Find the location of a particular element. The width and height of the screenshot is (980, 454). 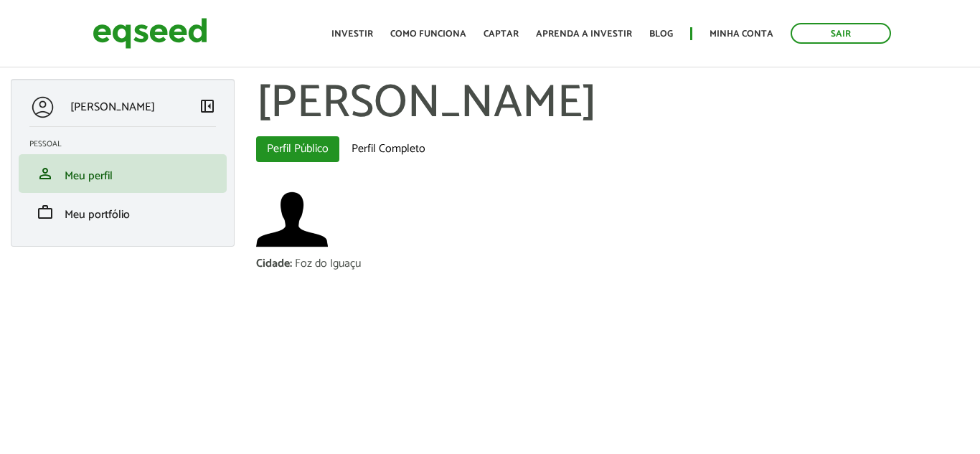

a: Captar is located at coordinates (501, 34).